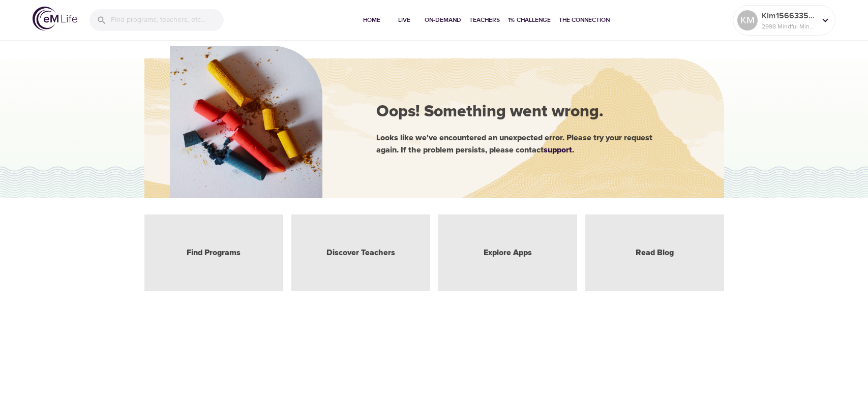 The image size is (868, 402). Describe the element at coordinates (789, 16) in the screenshot. I see `p: Kim1566335052` at that location.